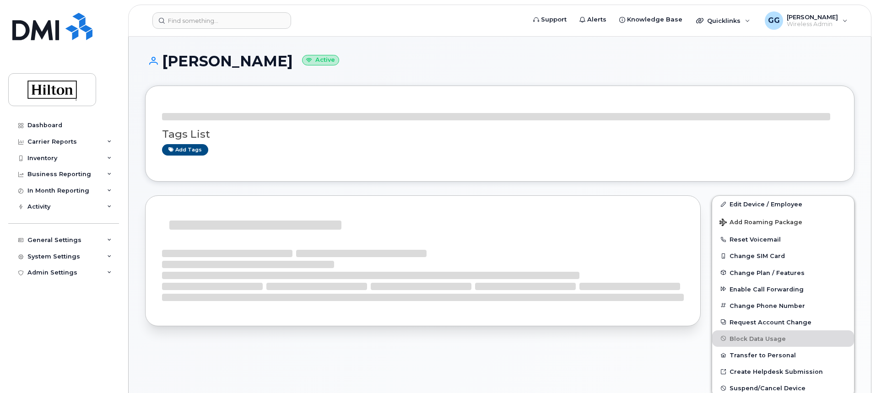  Describe the element at coordinates (761, 223) in the screenshot. I see `span: Add Roaming Package` at that location.